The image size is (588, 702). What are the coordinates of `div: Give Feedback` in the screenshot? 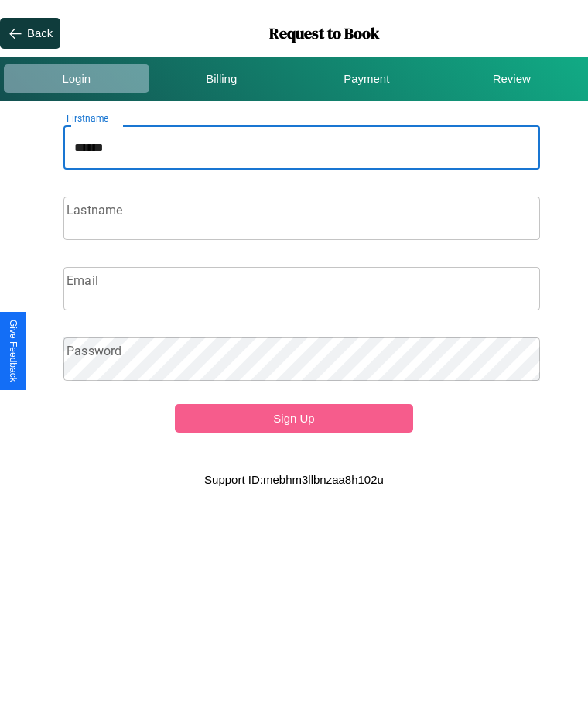 It's located at (14, 351).